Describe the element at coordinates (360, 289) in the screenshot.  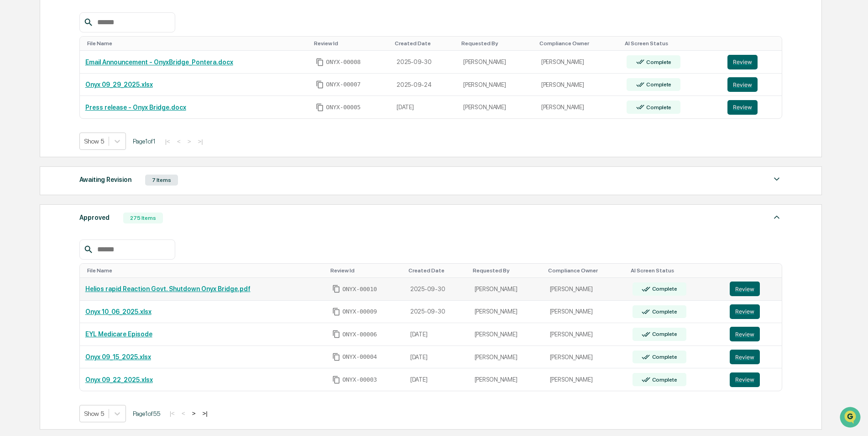
I see `span: ONYX-00010` at that location.